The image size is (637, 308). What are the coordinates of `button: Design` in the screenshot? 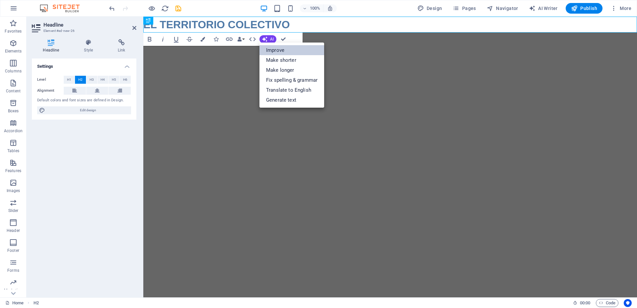 It's located at (430, 8).